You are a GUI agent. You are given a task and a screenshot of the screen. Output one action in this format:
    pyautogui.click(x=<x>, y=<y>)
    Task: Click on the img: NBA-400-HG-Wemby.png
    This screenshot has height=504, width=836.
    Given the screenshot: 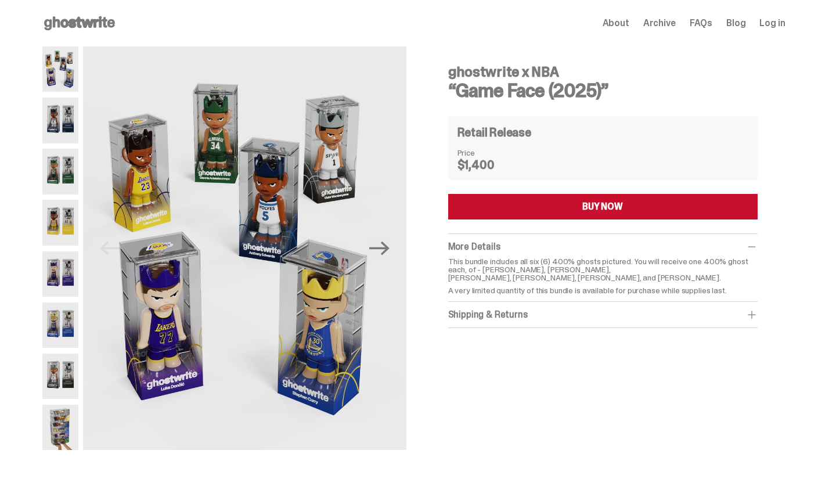 What is the action you would take?
    pyautogui.click(x=61, y=376)
    